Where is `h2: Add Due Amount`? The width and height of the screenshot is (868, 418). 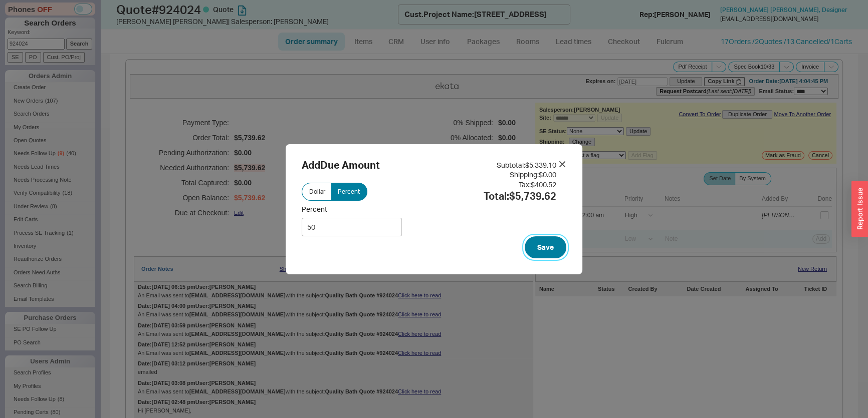
h2: Add Due Amount is located at coordinates (352, 165).